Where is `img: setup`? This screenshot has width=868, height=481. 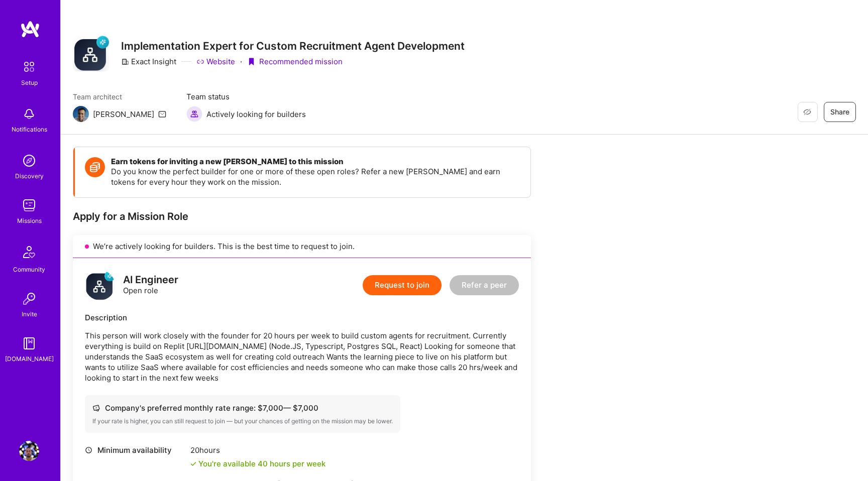 img: setup is located at coordinates (29, 67).